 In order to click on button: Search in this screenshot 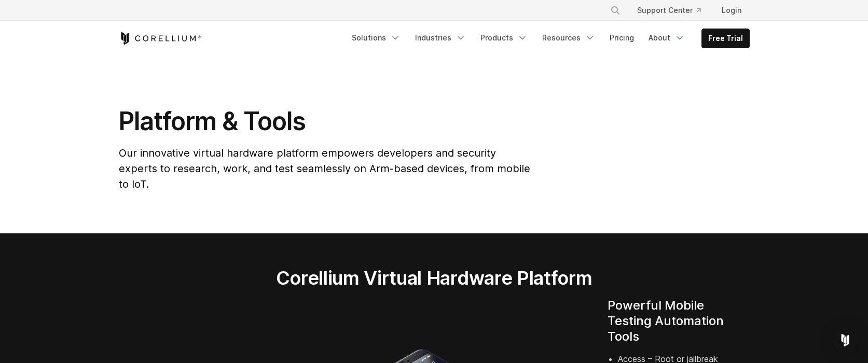, I will do `click(615, 10)`.